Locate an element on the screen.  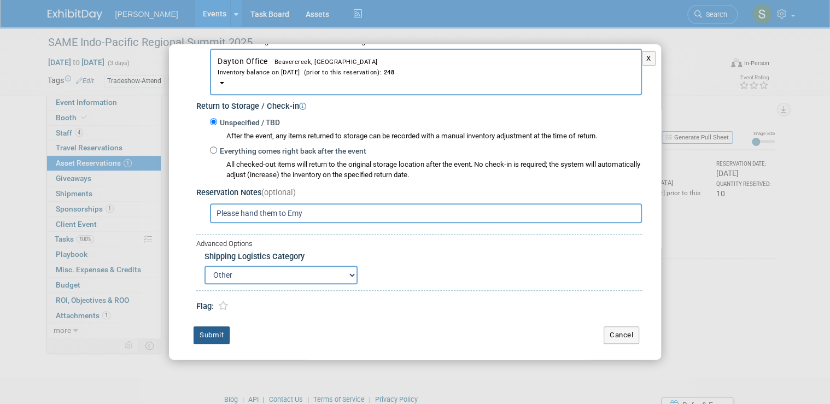
div: Reservation Notes is located at coordinates (419, 193).